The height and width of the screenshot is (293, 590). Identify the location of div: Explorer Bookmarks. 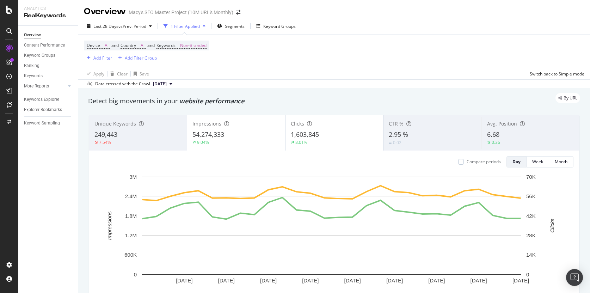
(43, 110).